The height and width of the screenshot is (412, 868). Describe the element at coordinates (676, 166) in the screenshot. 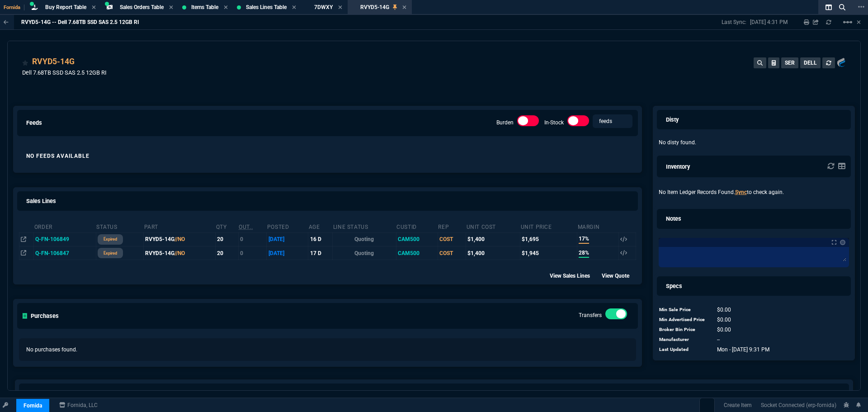

I see `h5: Inventory` at that location.